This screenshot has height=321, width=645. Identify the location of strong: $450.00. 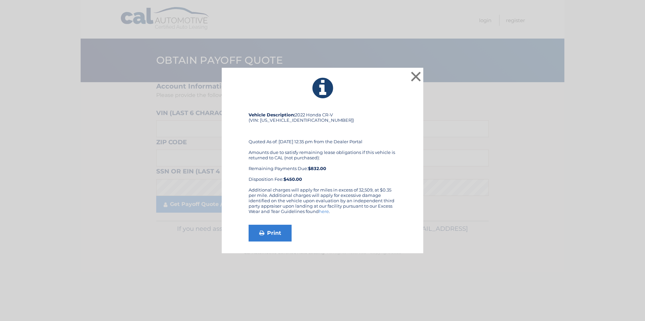
(292, 179).